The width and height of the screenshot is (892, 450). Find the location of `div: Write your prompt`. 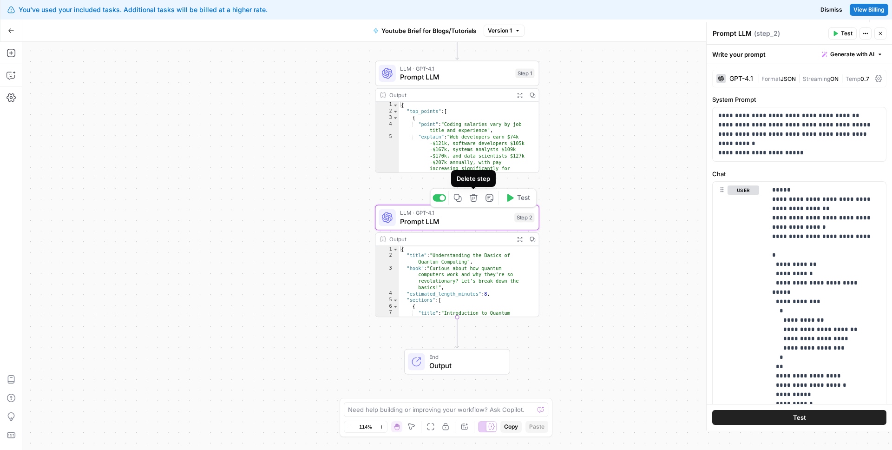

div: Write your prompt is located at coordinates (799, 54).